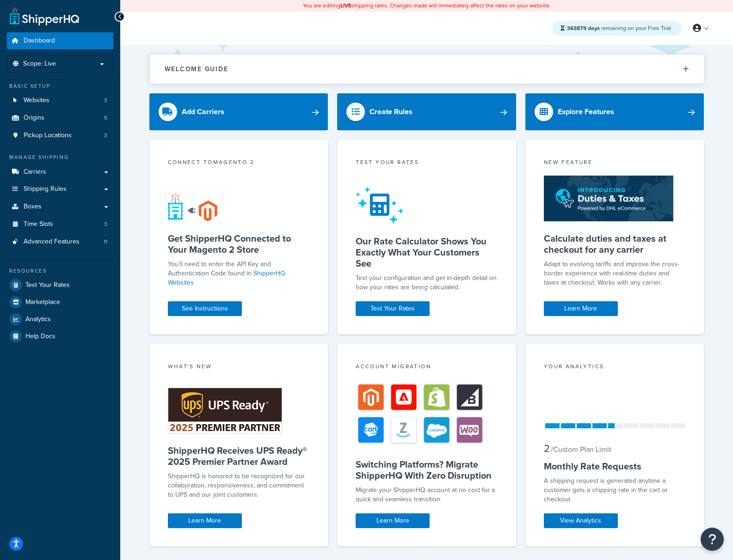 This screenshot has height=560, width=733. I want to click on div: New Feature, so click(614, 163).